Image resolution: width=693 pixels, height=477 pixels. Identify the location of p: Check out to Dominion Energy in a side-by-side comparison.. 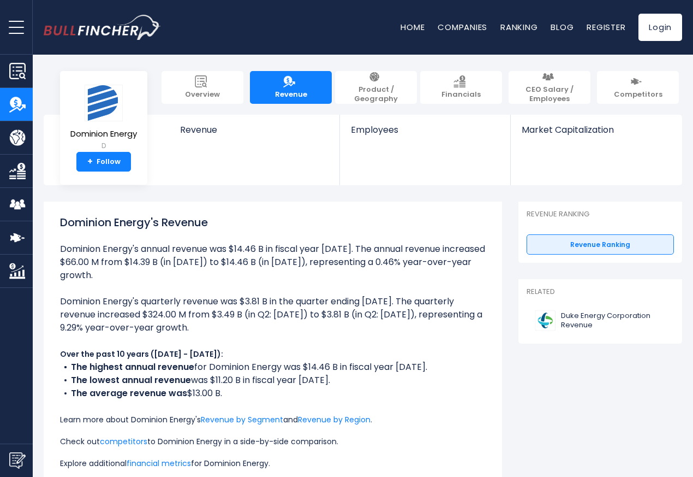
(273, 441).